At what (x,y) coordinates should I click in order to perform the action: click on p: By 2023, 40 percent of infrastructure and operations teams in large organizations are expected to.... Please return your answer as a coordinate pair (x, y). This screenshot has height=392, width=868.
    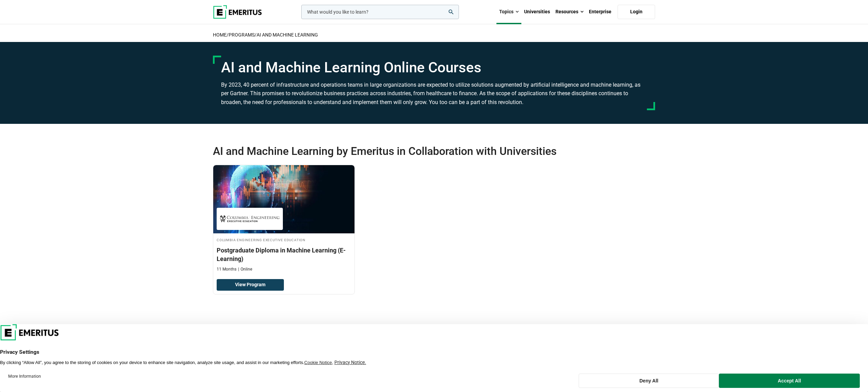
    Looking at the image, I should click on (434, 93).